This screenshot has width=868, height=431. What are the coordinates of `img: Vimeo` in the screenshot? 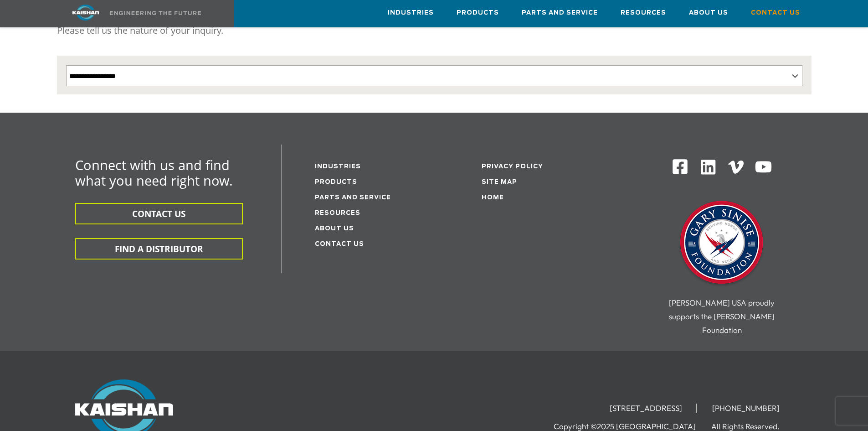 It's located at (736, 166).